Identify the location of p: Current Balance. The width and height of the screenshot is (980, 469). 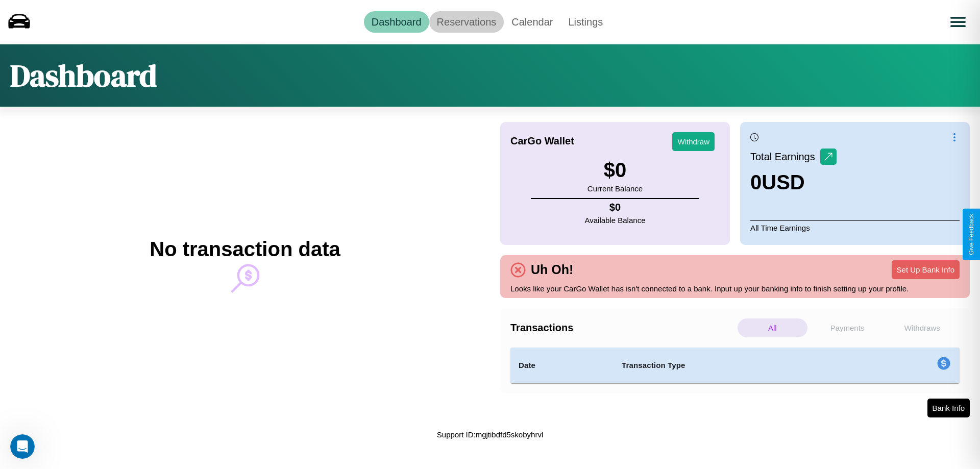
(615, 189).